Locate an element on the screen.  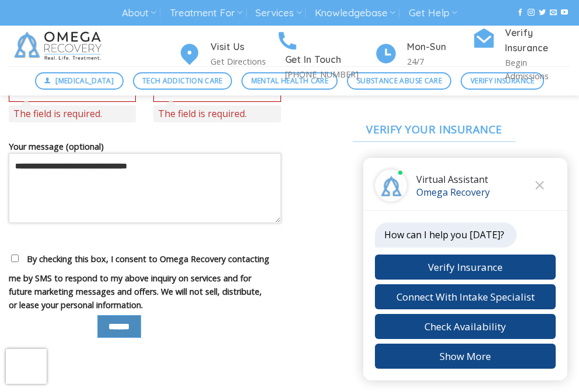
a: Knowledgebase is located at coordinates (355, 13).